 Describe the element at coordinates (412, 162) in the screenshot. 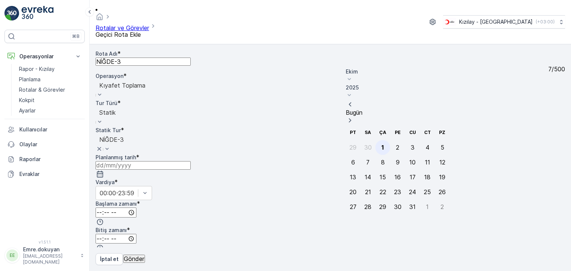

I see `div: 10` at that location.